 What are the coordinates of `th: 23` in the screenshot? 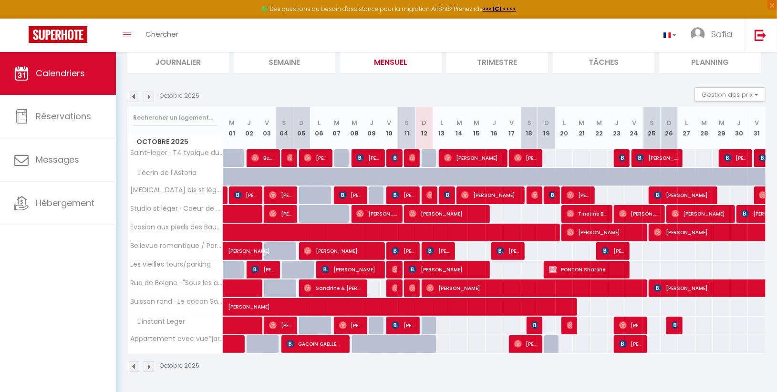 It's located at (616, 128).